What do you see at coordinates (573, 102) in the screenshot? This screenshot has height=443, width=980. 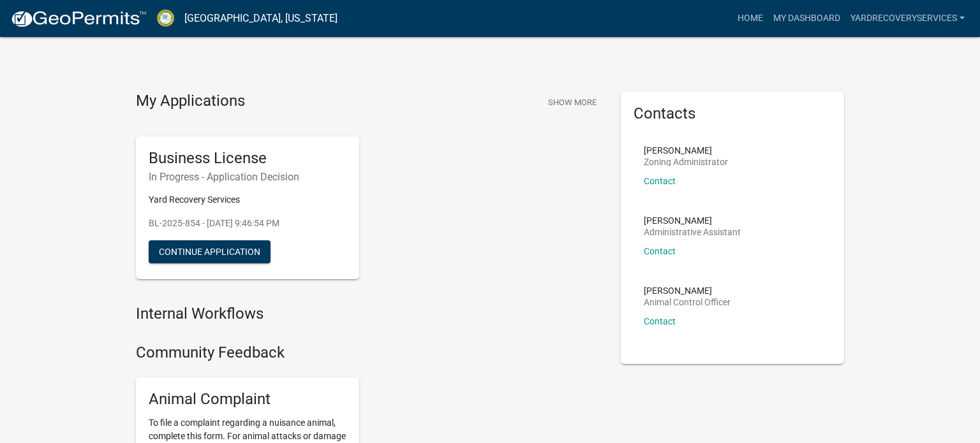 I see `button: Show More` at bounding box center [573, 102].